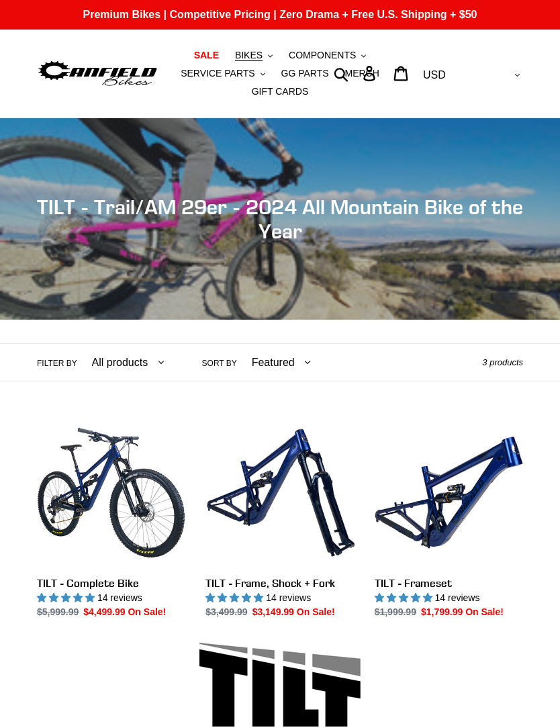 The height and width of the screenshot is (728, 560). Describe the element at coordinates (305, 74) in the screenshot. I see `a: GG PARTS` at that location.